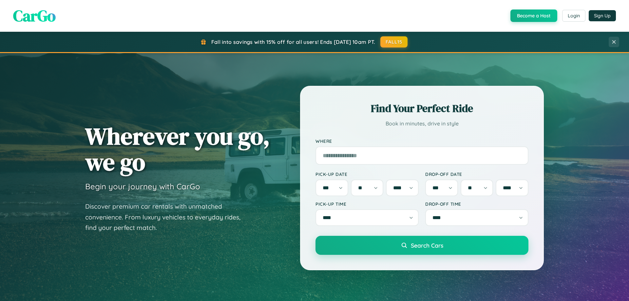 Image resolution: width=629 pixels, height=301 pixels. I want to click on h2: Find Your Perfect Ride, so click(422, 109).